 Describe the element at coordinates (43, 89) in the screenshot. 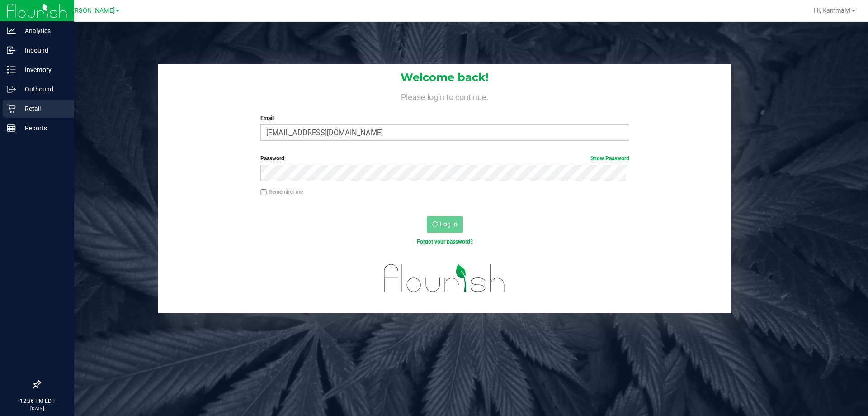

I see `p: Outbound` at that location.